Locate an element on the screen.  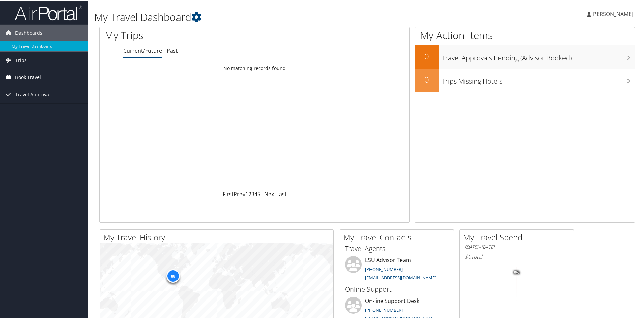
span: Trips is located at coordinates (21, 60).